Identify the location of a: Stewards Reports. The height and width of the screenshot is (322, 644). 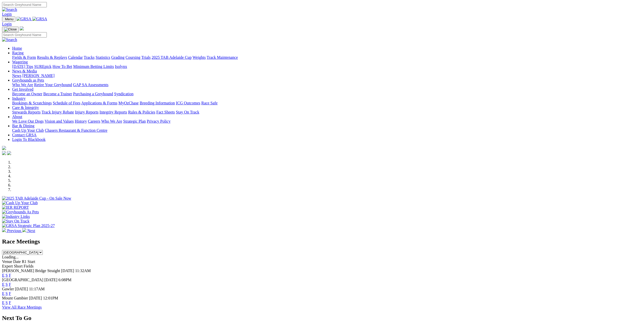
(27, 112).